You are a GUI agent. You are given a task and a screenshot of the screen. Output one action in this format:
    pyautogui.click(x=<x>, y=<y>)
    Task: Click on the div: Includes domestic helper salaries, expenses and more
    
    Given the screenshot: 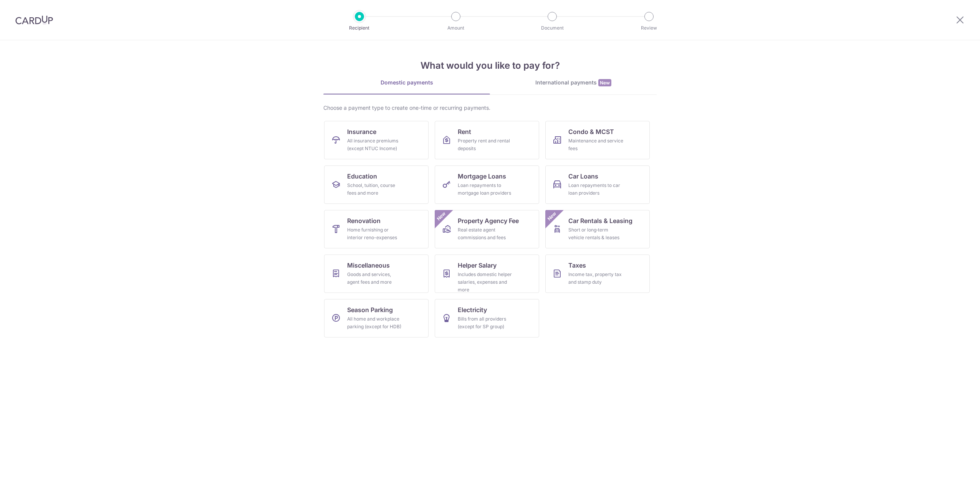 What is the action you would take?
    pyautogui.click(x=485, y=282)
    